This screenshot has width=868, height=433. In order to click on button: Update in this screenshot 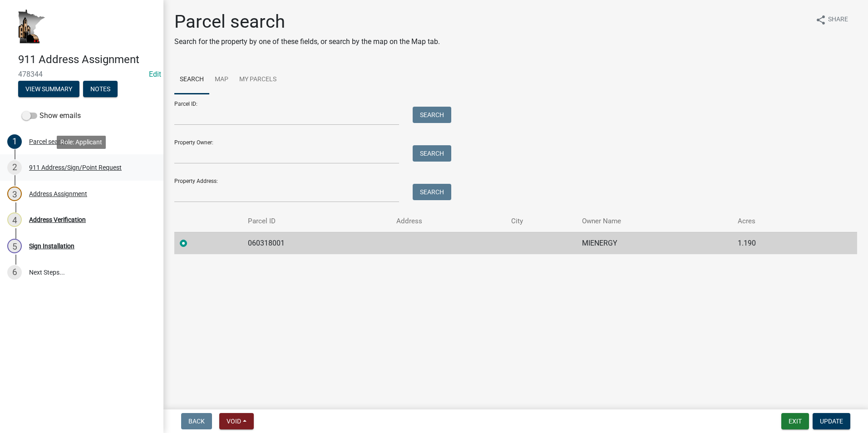, I will do `click(832, 422)`.